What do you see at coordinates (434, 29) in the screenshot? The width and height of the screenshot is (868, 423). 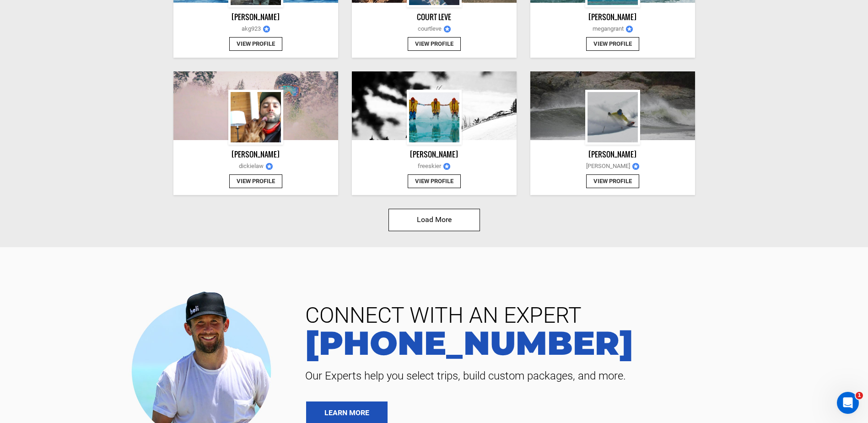 I see `span: courtleve` at bounding box center [434, 29].